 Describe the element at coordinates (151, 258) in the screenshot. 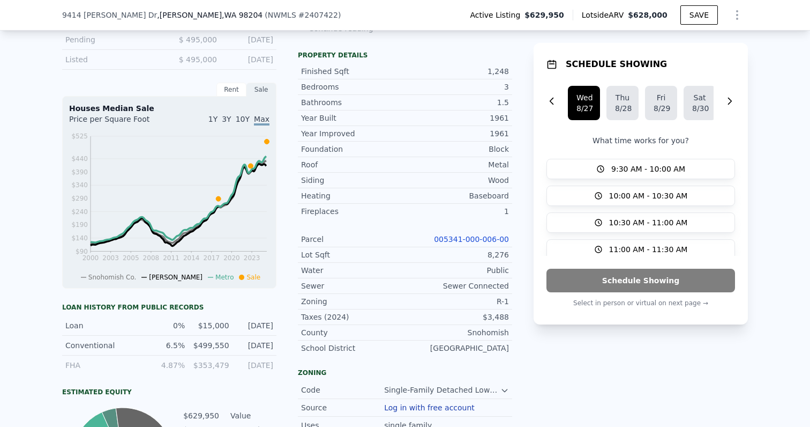

I see `tspan: 2008` at that location.